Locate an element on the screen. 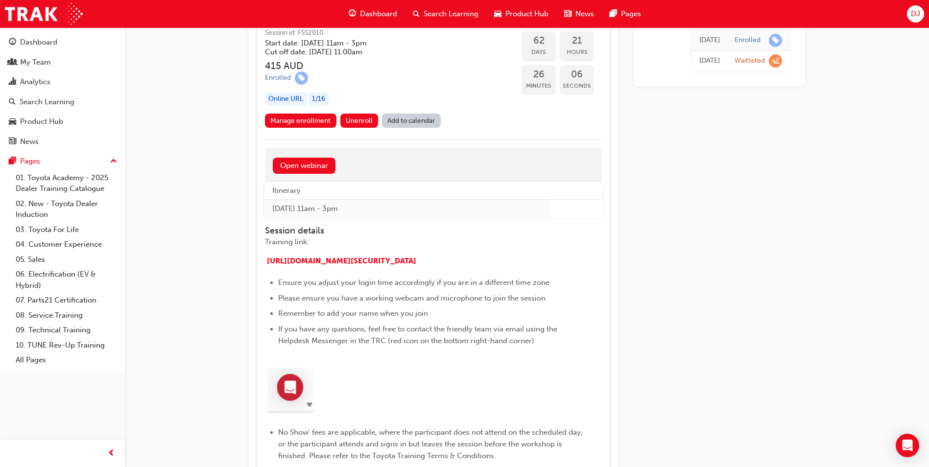  span: Session id: FSS2010 is located at coordinates (380, 33).